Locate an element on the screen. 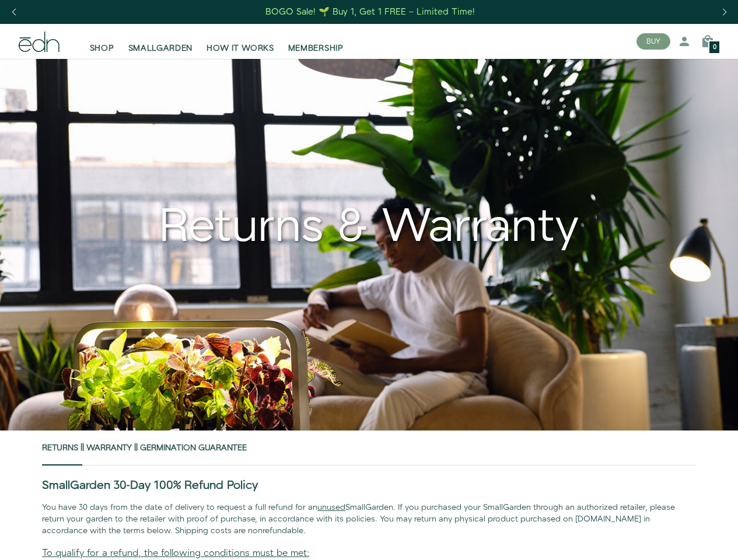 The height and width of the screenshot is (560, 738). span: You have 30 days from the date of delivery to request a full refund for an SmallGarden. If you pu... is located at coordinates (359, 519).